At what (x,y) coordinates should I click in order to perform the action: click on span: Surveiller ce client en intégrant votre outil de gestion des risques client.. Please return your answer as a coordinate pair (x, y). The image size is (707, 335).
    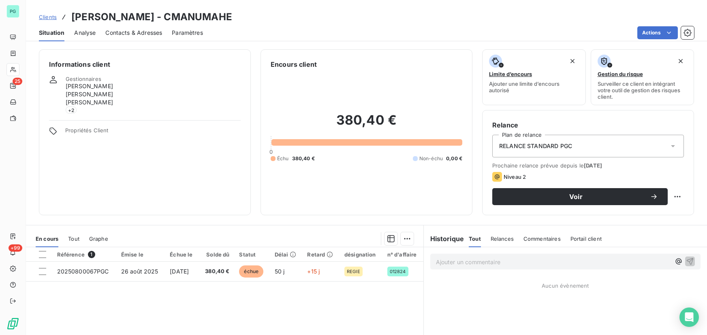
    Looking at the image, I should click on (642, 90).